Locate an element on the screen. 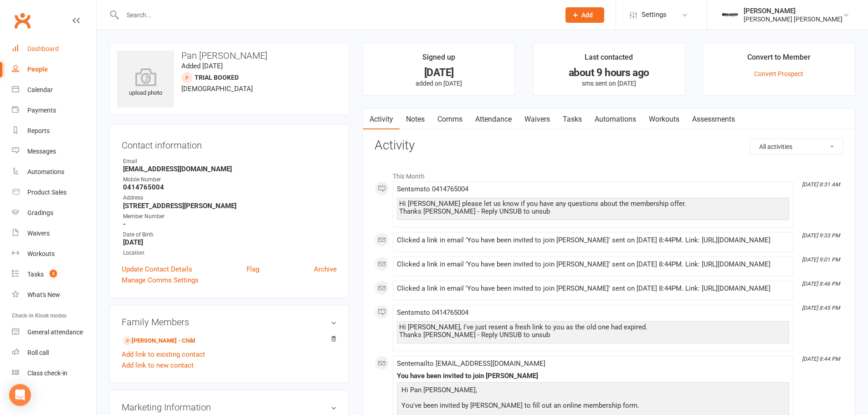 Image resolution: width=868 pixels, height=415 pixels. a: Messages is located at coordinates (54, 152).